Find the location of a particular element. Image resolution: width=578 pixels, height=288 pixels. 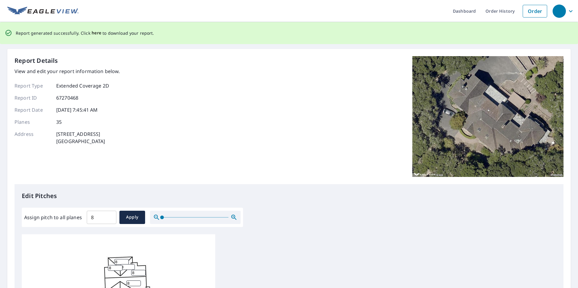

span: Apply is located at coordinates (132, 217).